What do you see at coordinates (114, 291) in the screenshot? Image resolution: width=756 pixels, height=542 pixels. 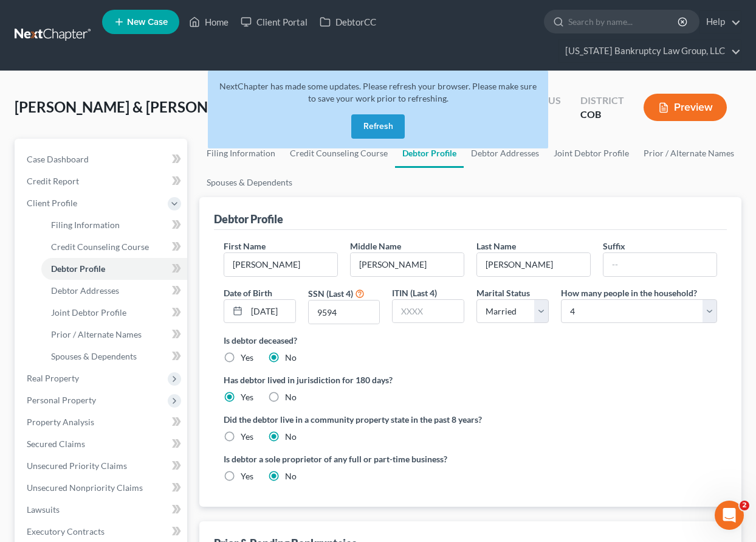 I see `a: Debtor Addresses` at bounding box center [114, 291].